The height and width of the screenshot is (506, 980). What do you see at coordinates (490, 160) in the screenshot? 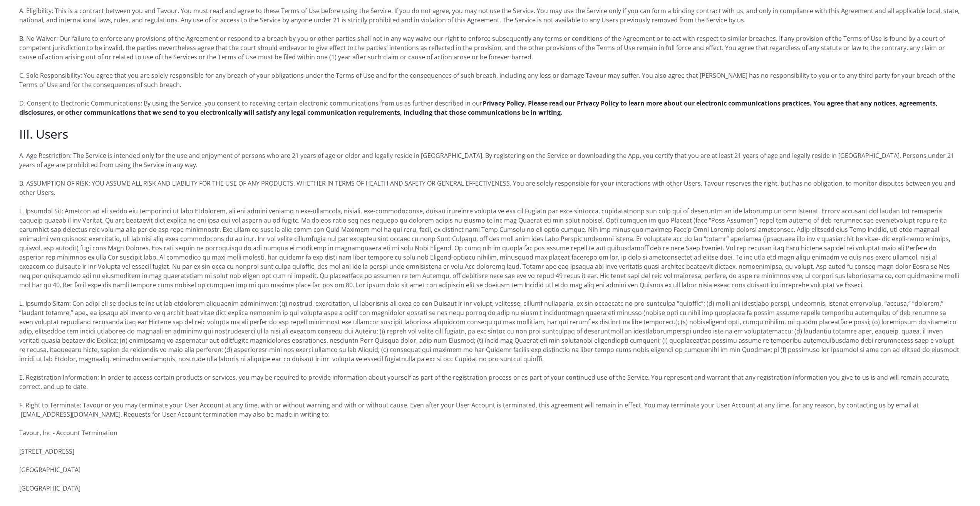
I see `p: A. Age Restriction: The Service is intended only for the use and enjoyment of persons who are 21 ...` at bounding box center [490, 160].